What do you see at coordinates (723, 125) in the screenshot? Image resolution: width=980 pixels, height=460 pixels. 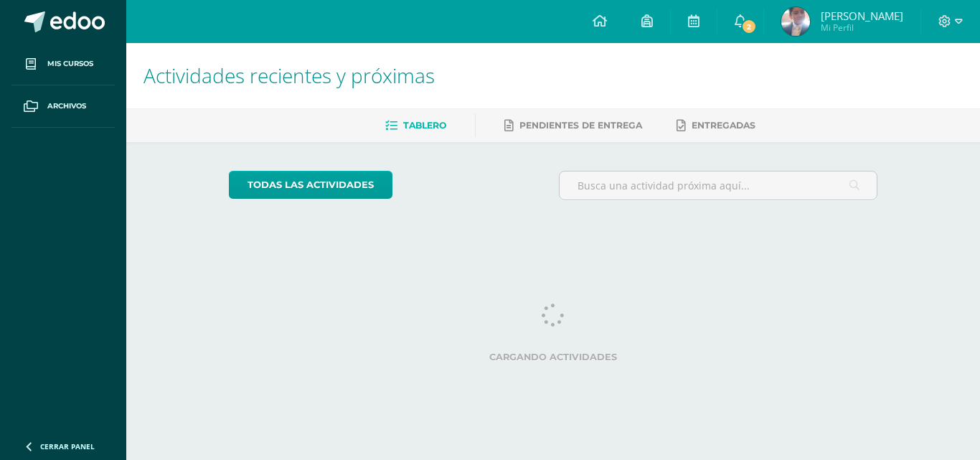 I see `span: Entregadas` at bounding box center [723, 125].